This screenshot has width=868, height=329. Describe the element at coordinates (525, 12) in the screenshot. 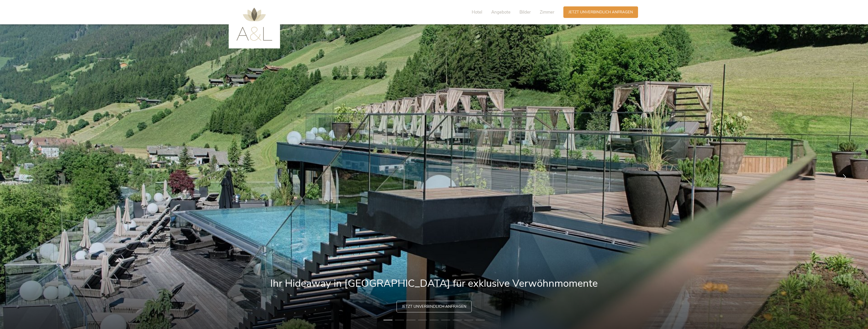

I see `span: Bilder` at that location.